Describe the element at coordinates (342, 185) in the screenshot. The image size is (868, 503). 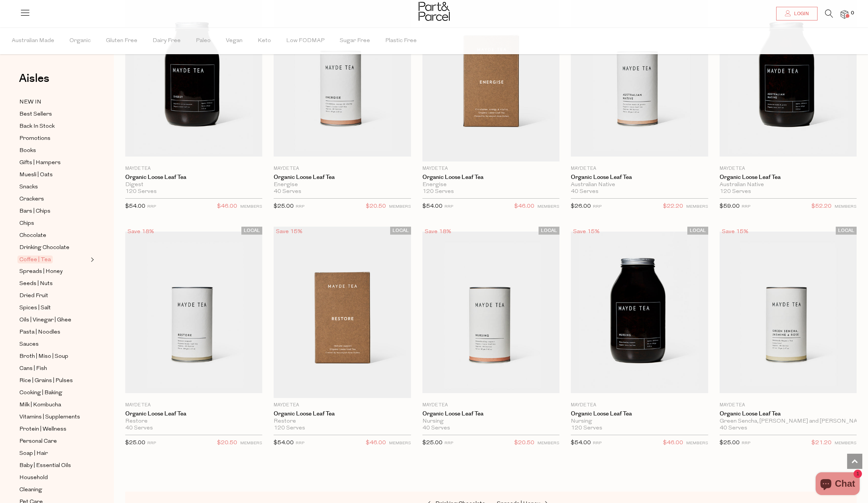
I see `div: Energise` at that location.